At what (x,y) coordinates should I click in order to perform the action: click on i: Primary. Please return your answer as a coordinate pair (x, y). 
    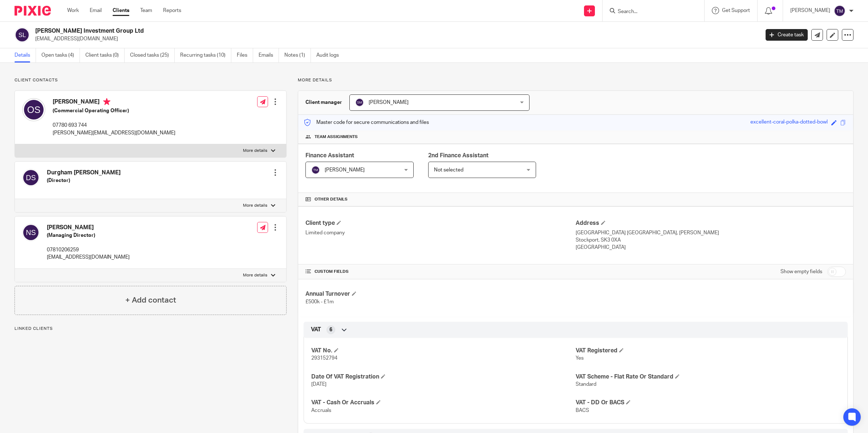
    Looking at the image, I should click on (107, 102).